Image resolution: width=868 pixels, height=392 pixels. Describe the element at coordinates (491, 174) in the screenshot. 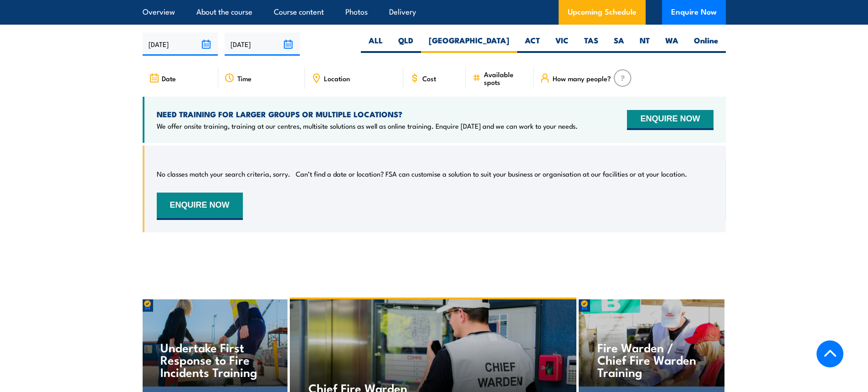

I see `p: Can’t find a date or location? FSA can customise a solution to suit your business or organisation...` at that location.